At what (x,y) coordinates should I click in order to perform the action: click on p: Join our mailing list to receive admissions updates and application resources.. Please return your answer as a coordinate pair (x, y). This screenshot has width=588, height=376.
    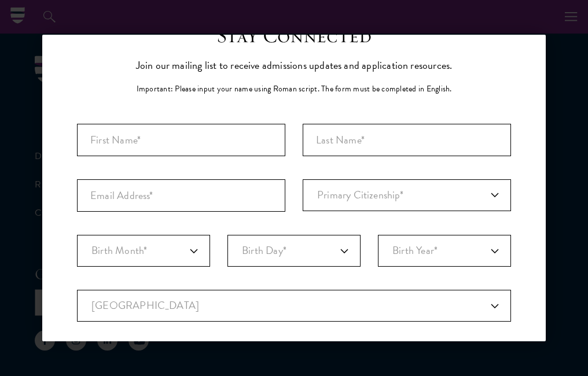
    Looking at the image, I should click on (294, 66).